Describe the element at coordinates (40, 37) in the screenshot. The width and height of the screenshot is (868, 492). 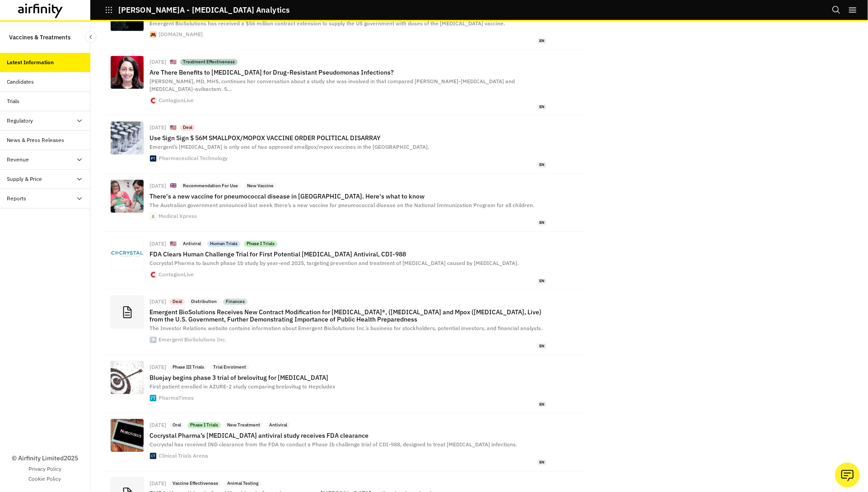
I see `p: Vaccines & Treatments` at that location.